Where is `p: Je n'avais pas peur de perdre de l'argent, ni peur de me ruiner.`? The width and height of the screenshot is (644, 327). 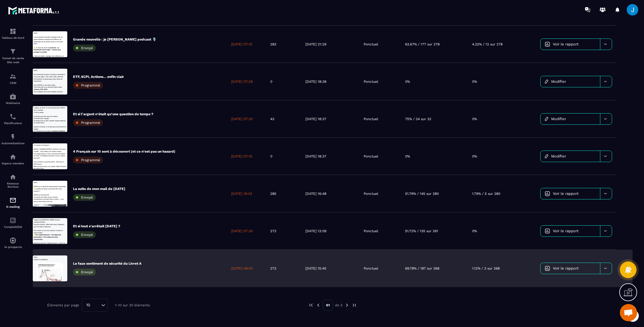
p: Je n'avais pas peur de perdre de l'argent, ni peur de me ruiner. is located at coordinates (57, 71).